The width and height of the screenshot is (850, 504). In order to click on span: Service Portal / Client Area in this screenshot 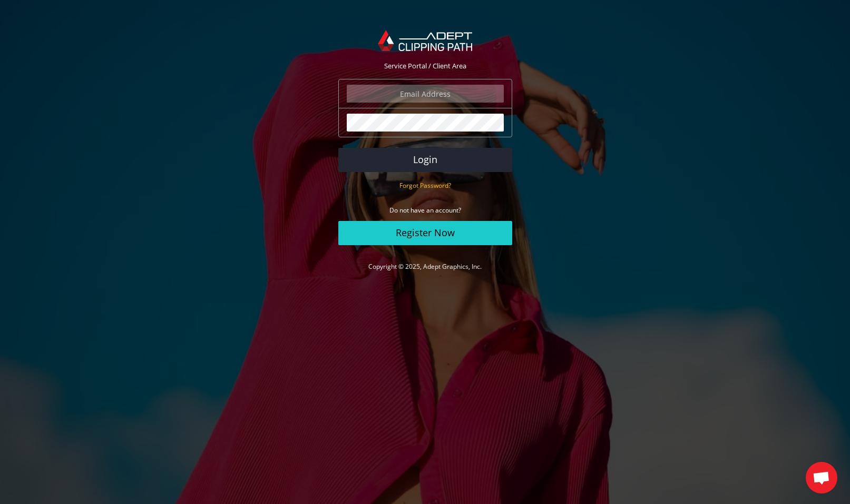, I will do `click(425, 66)`.